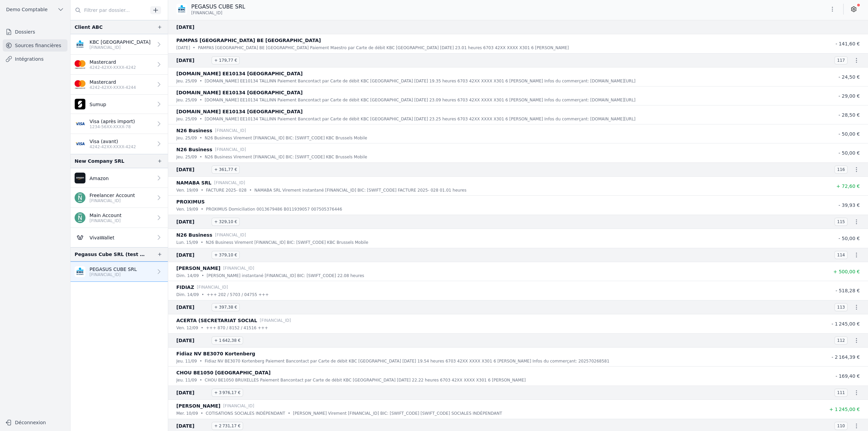 The height and width of the screenshot is (431, 868). I want to click on p: 4242-42XX-XXXX-4242, so click(113, 147).